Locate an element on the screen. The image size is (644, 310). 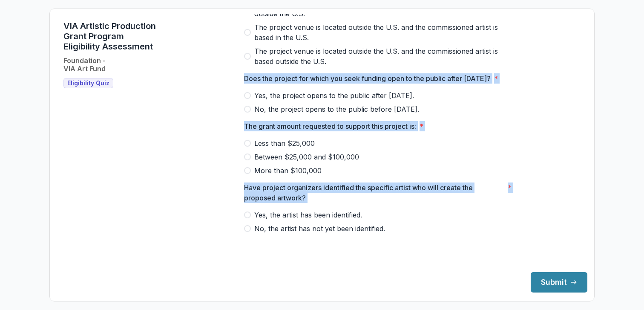
span: The project venue is located outside the U.S. and the commissioned artist is based outside the U.S. is located at coordinates (385, 56).